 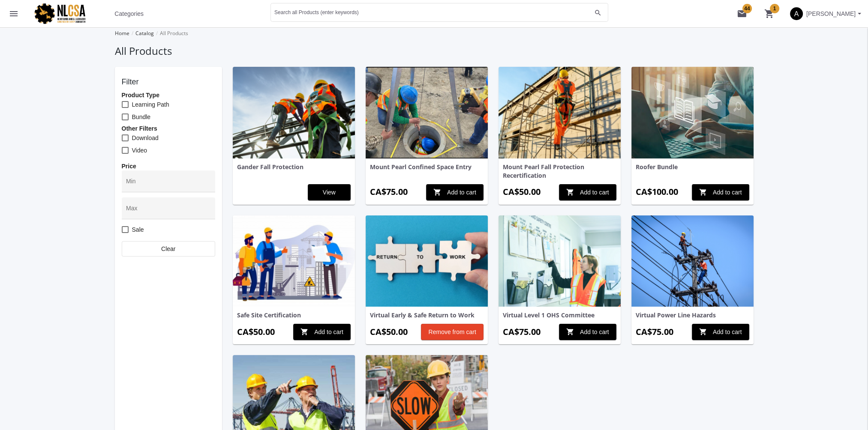 What do you see at coordinates (129, 14) in the screenshot?
I see `span: Categories` at bounding box center [129, 14].